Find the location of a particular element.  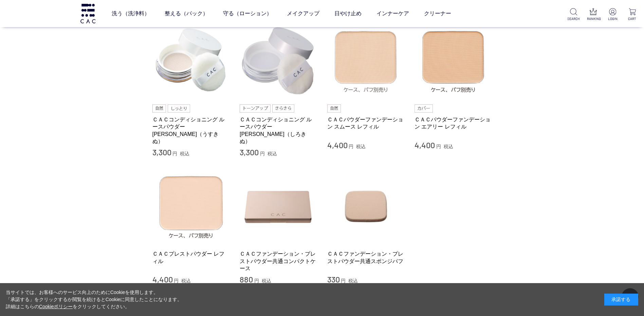

div: 承諾する is located at coordinates (622, 300).